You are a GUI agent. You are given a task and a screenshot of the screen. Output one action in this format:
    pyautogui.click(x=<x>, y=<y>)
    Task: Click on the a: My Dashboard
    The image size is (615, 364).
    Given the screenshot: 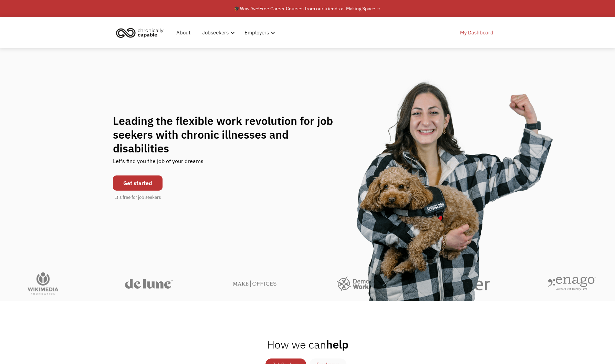 What is the action you would take?
    pyautogui.click(x=476, y=33)
    